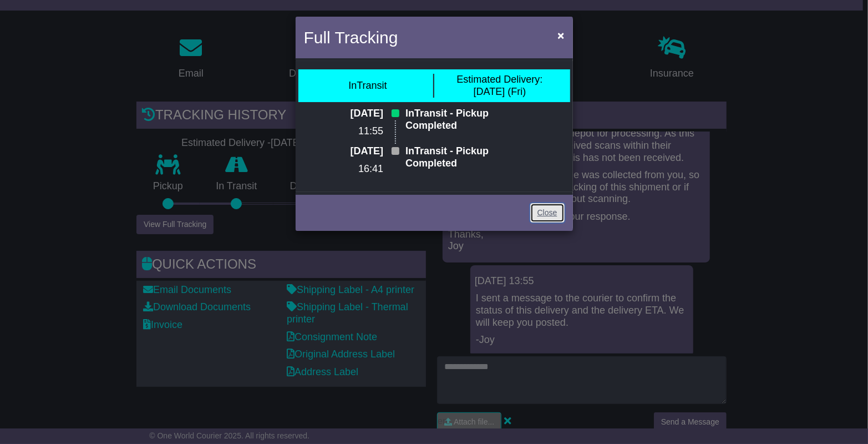  What do you see at coordinates (547, 213) in the screenshot?
I see `a: Close` at bounding box center [547, 213].